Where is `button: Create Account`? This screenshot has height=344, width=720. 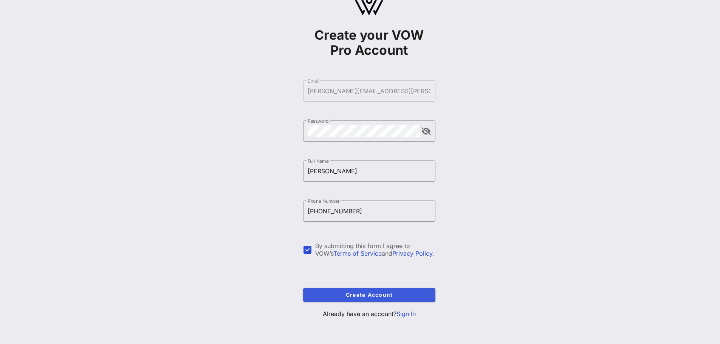 button: Create Account is located at coordinates (369, 295).